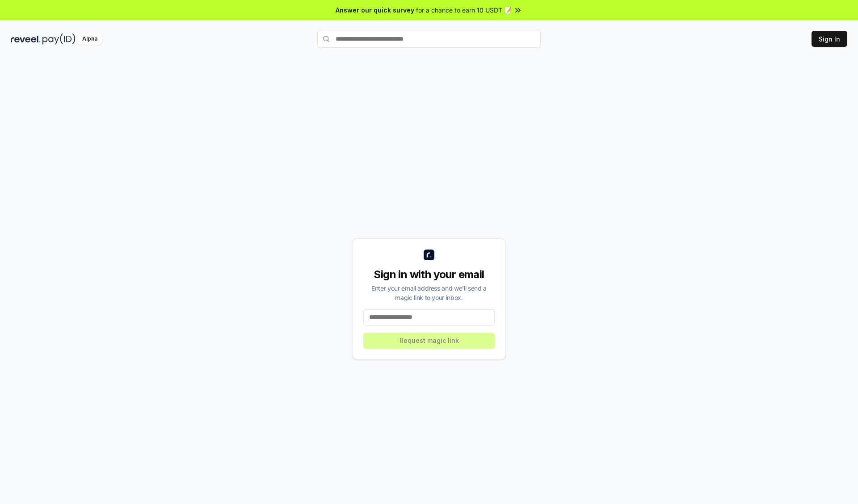 This screenshot has height=504, width=858. I want to click on span: Answer our quick survey, so click(375, 10).